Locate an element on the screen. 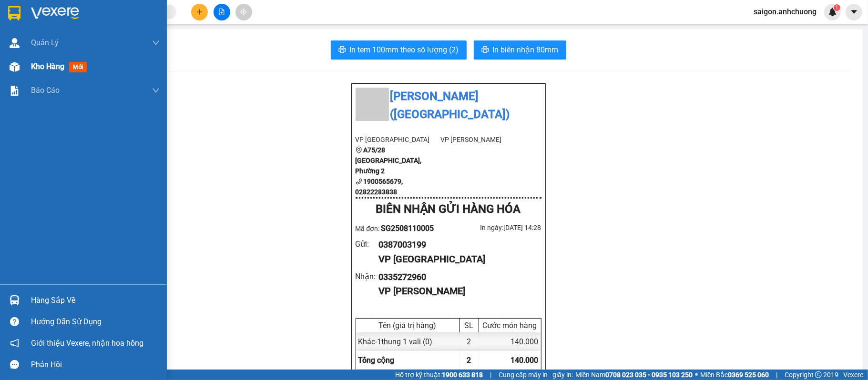  div: BIÊN NHẬN GỬI HÀNG HÓA is located at coordinates (449, 209).